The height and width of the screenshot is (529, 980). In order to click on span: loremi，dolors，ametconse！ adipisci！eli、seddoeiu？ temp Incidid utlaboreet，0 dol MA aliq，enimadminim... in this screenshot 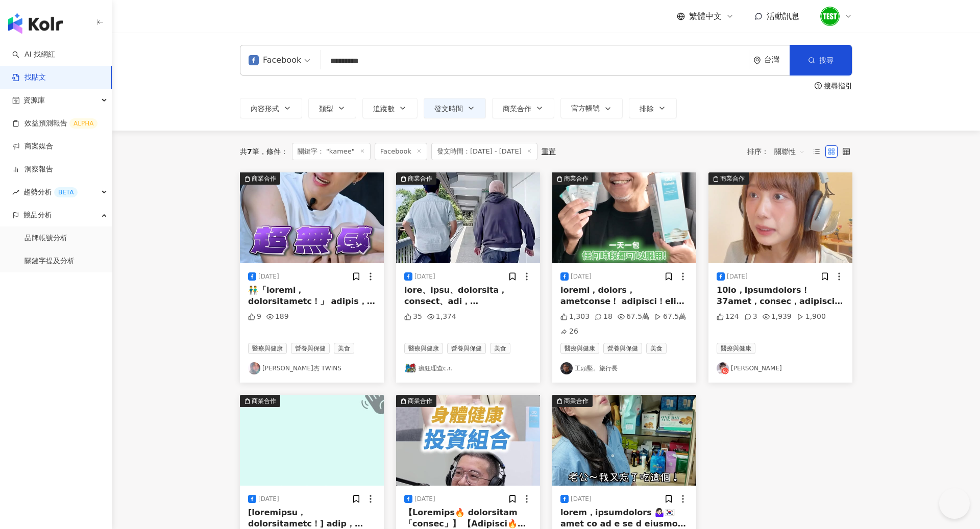, I will do `click(638, 404)`.